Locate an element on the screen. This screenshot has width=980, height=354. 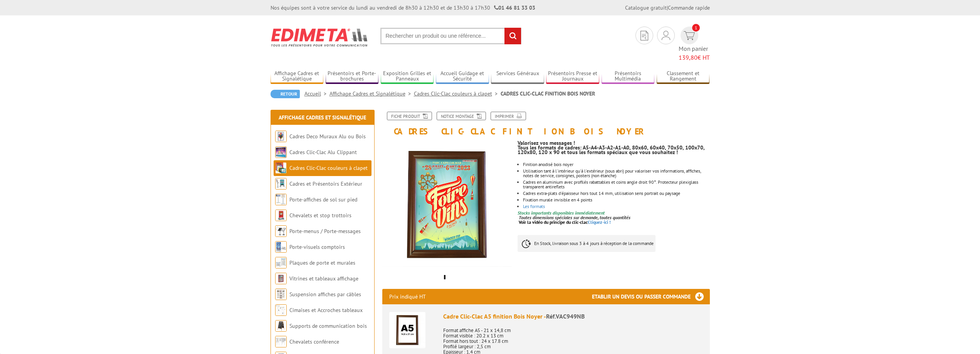
a: Chevalets et stop trottoirs is located at coordinates (321, 215).